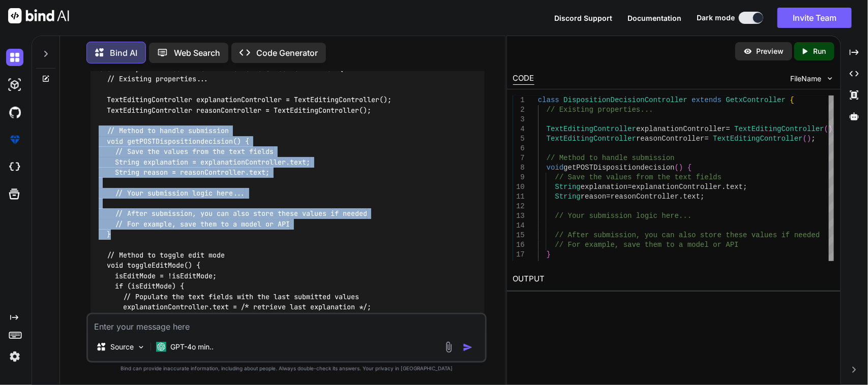  What do you see at coordinates (519, 225) in the screenshot?
I see `div: 14` at bounding box center [519, 225].